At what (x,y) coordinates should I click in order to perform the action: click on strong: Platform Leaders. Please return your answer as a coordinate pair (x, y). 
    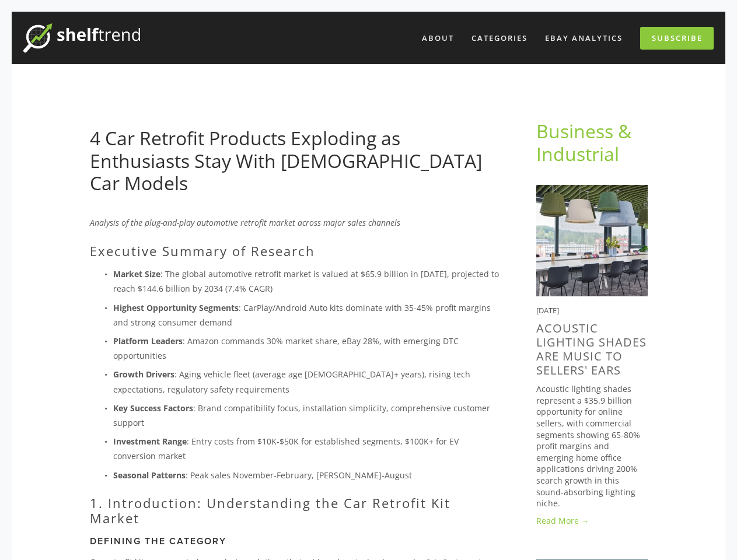
    Looking at the image, I should click on (147, 341).